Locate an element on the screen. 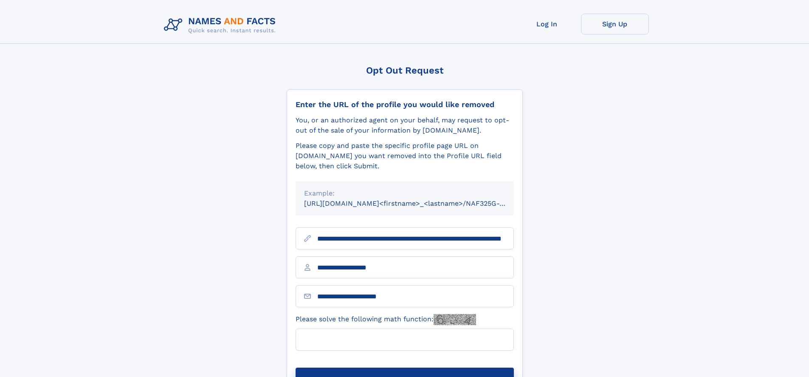 The width and height of the screenshot is (809, 377). label: Please solve the following math function: is located at coordinates (386, 319).